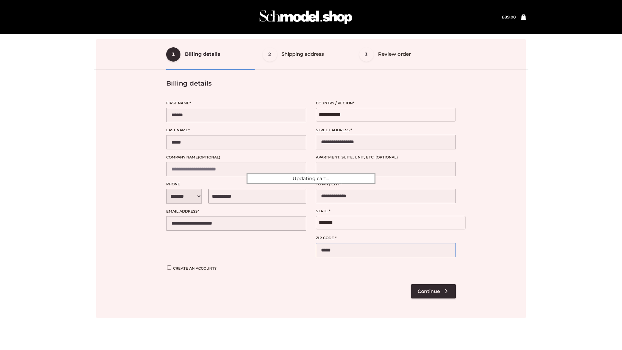  What do you see at coordinates (508, 17) in the screenshot?
I see `bdi: 89.00` at bounding box center [508, 17].